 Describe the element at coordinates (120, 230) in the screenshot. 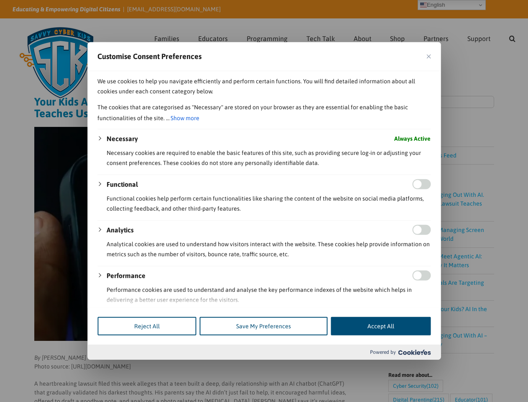

I see `button: Analytics` at that location.